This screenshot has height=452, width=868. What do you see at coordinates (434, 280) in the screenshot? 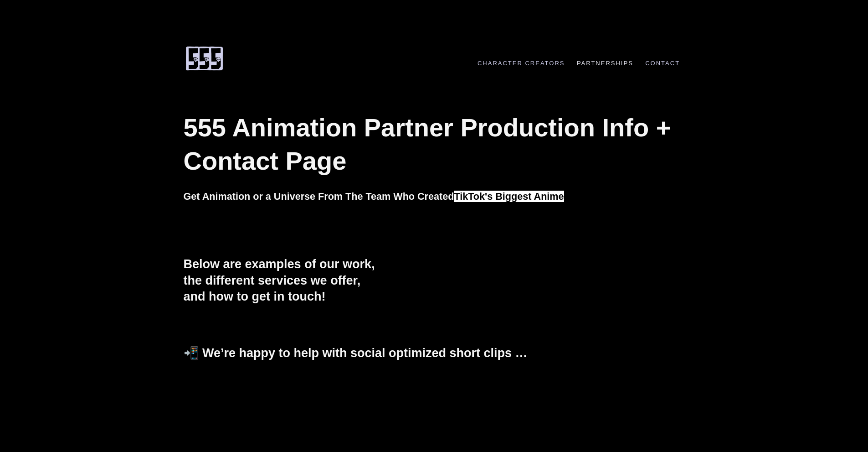
I see `h1: Below are examples of our work, the different services we offer, and how to get in touch!` at bounding box center [434, 280].